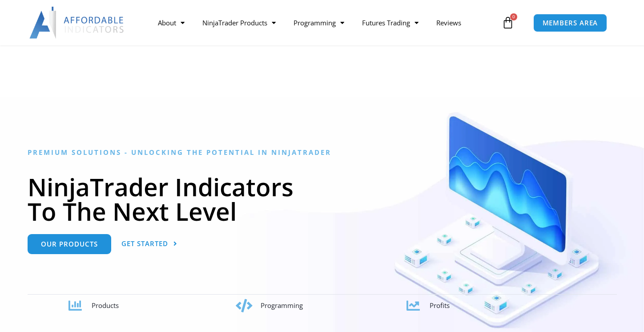  What do you see at coordinates (281, 306) in the screenshot?
I see `span: Programming` at bounding box center [281, 306].